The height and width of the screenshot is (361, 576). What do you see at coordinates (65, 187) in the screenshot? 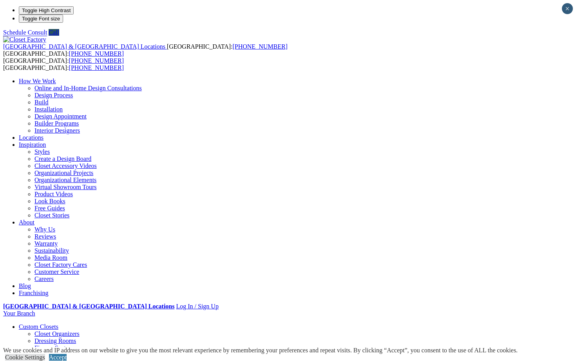
I see `a: Virtual Showroom Tours` at bounding box center [65, 187].